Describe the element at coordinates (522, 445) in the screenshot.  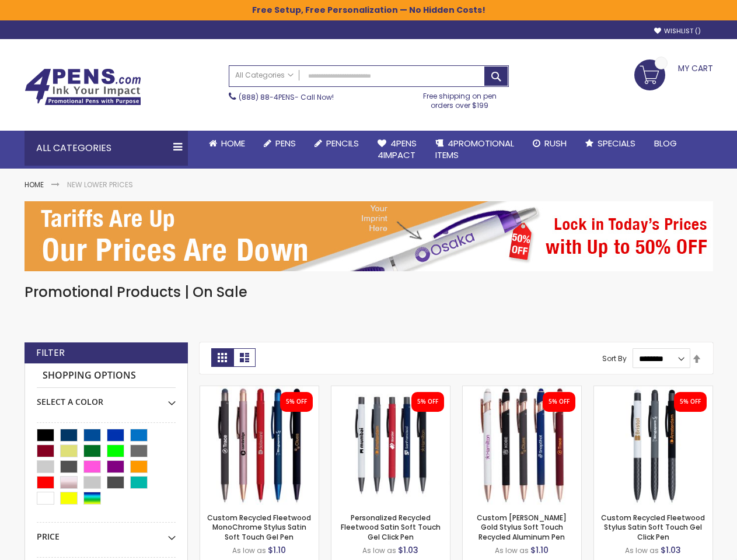
I see `img: Custom Lexi Rose Gold Stylus Soft Touch Recycled Aluminum Pen` at that location.